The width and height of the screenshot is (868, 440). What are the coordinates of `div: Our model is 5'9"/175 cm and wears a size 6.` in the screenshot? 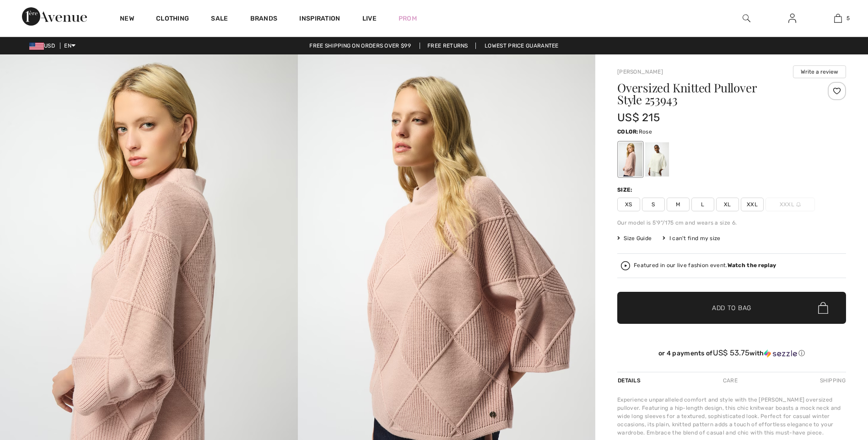 It's located at (732, 223).